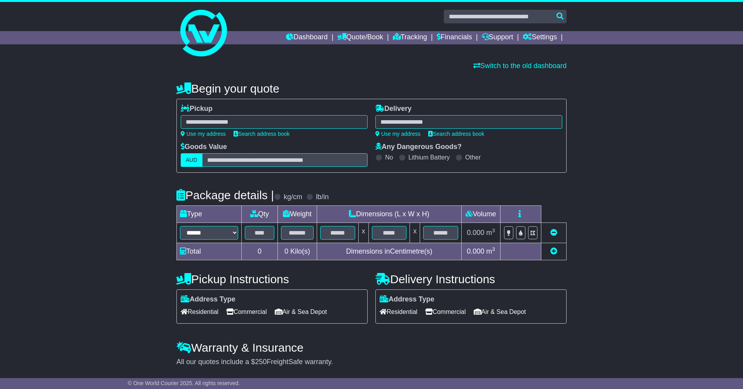 Image resolution: width=743 pixels, height=389 pixels. What do you see at coordinates (297, 214) in the screenshot?
I see `td: Weight` at bounding box center [297, 214].